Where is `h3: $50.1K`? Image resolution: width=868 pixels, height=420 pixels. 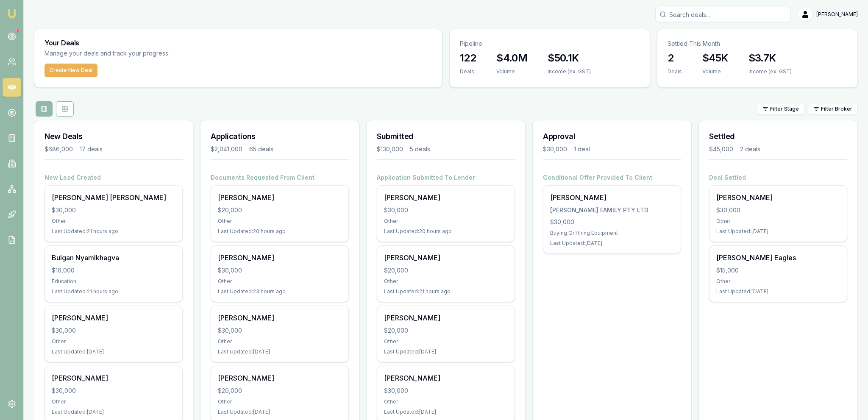
h3: $50.1K is located at coordinates (569, 58).